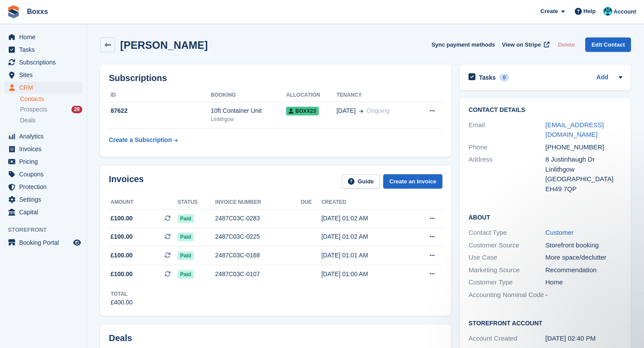 Image resolution: width=644 pixels, height=348 pixels. Describe the element at coordinates (378, 110) in the screenshot. I see `span: Ongoing` at that location.